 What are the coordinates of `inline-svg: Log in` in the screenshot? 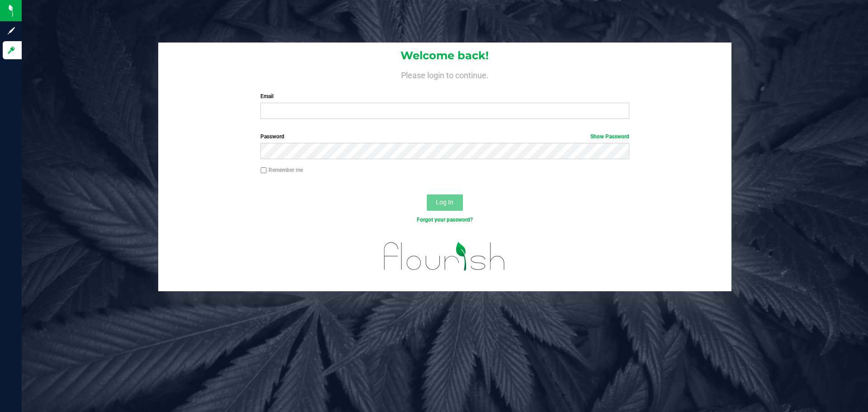 It's located at (11, 50).